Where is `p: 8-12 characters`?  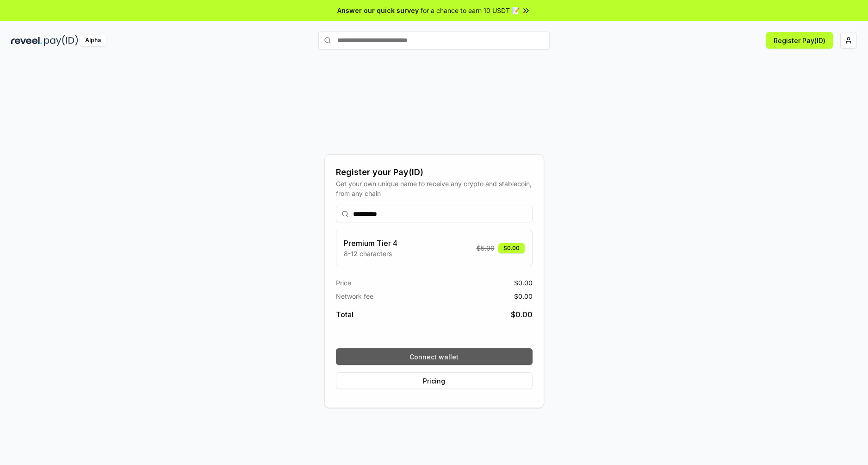 p: 8-12 characters is located at coordinates (371, 253).